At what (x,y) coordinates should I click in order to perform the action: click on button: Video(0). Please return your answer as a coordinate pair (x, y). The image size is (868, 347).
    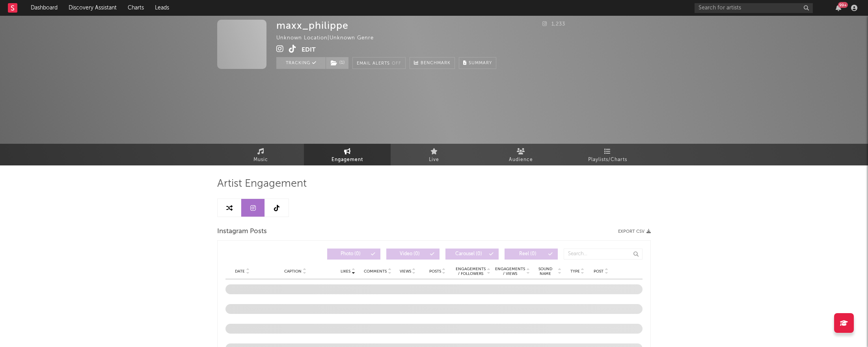
    Looking at the image, I should click on (412, 254).